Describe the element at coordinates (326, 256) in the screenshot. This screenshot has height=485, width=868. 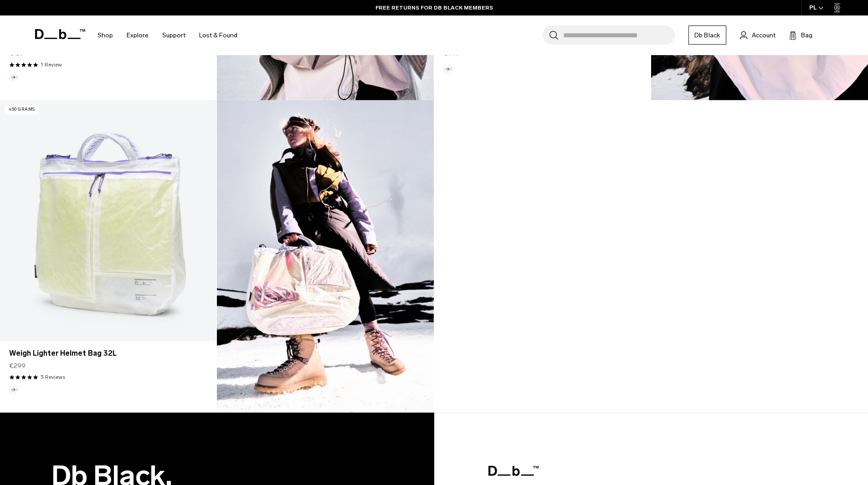
I see `img: Content block image` at that location.